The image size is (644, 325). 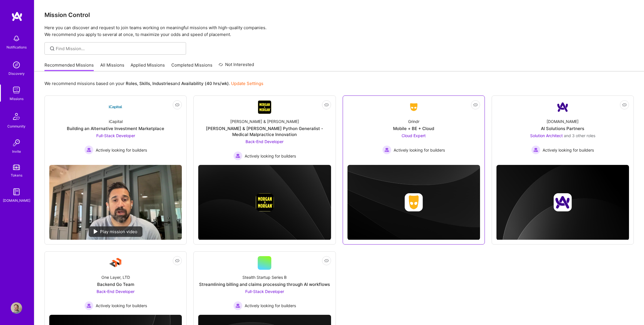 What do you see at coordinates (205, 84) in the screenshot?
I see `b: Availability (40 hrs/wk)` at bounding box center [205, 84].